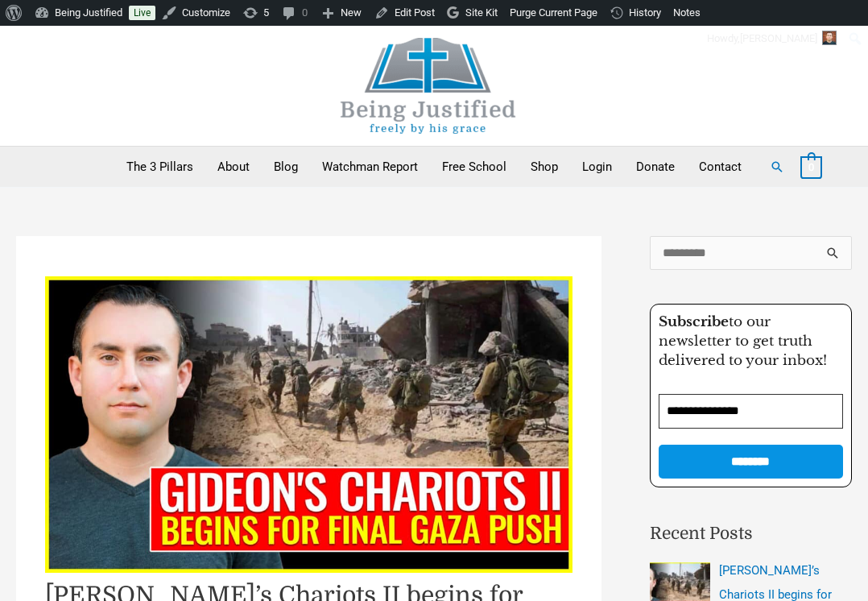  Describe the element at coordinates (434, 166) in the screenshot. I see `nav: Primary Site Navigation` at that location.